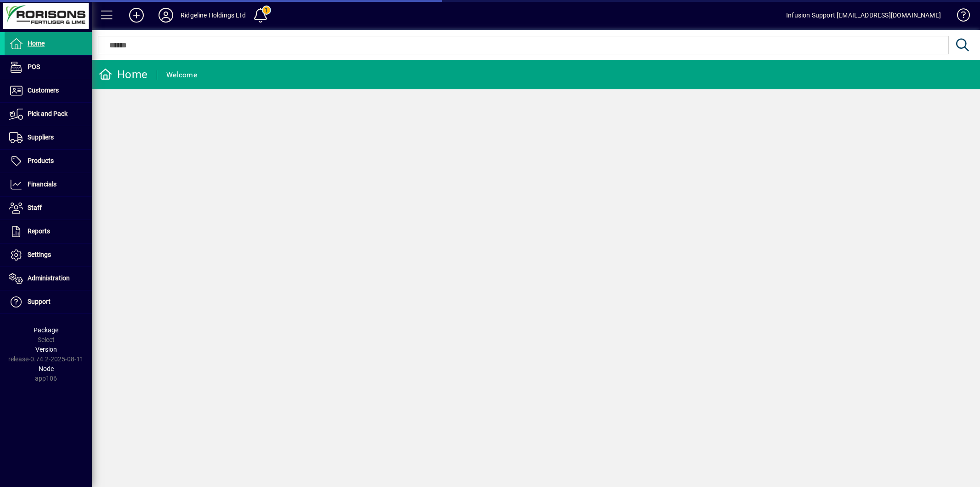 The height and width of the screenshot is (487, 980). What do you see at coordinates (213, 15) in the screenshot?
I see `div: Ridgeline Holdings Ltd` at bounding box center [213, 15].